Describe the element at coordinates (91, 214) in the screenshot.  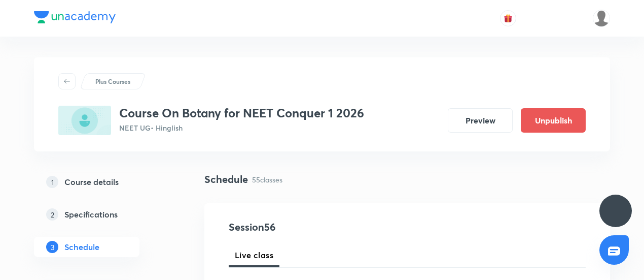
I see `h5: Specifications` at that location.